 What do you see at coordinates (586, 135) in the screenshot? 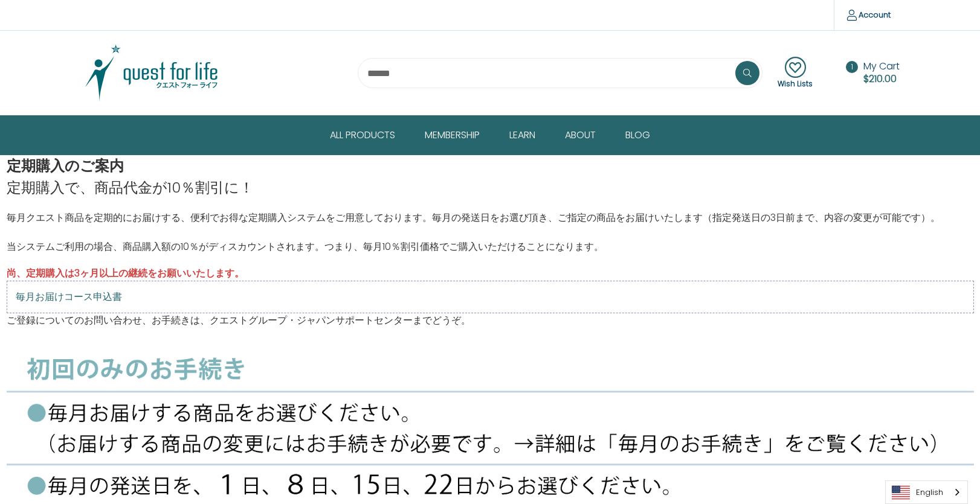
I see `a: About` at bounding box center [586, 135].